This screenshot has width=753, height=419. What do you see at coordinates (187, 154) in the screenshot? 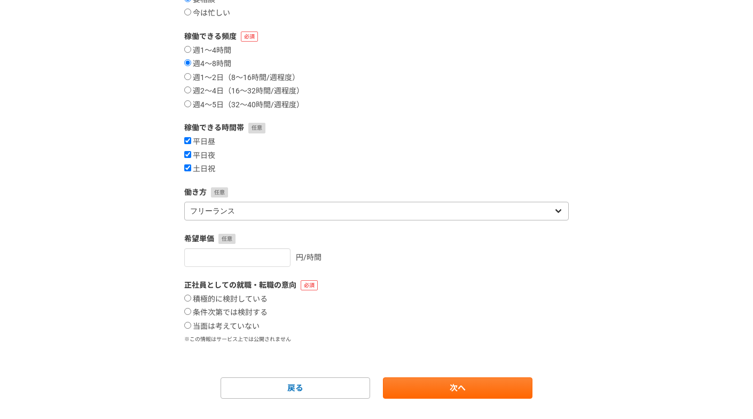
I see `input: 平日夜` at bounding box center [187, 154].